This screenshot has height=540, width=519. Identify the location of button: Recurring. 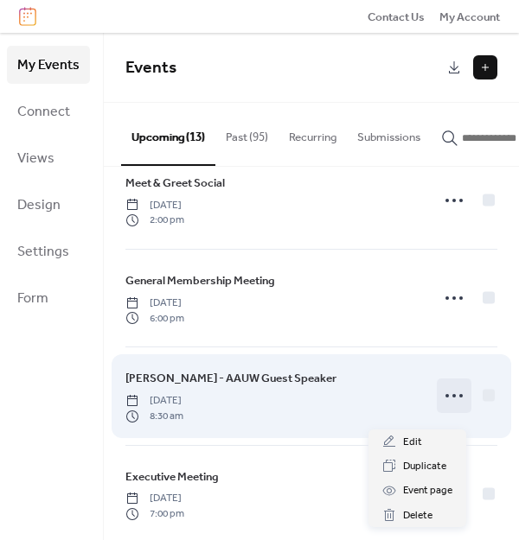
(312, 133).